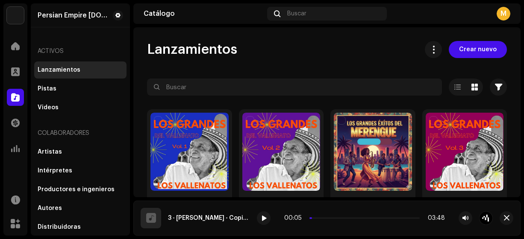  I want to click on span: Buscar, so click(296, 14).